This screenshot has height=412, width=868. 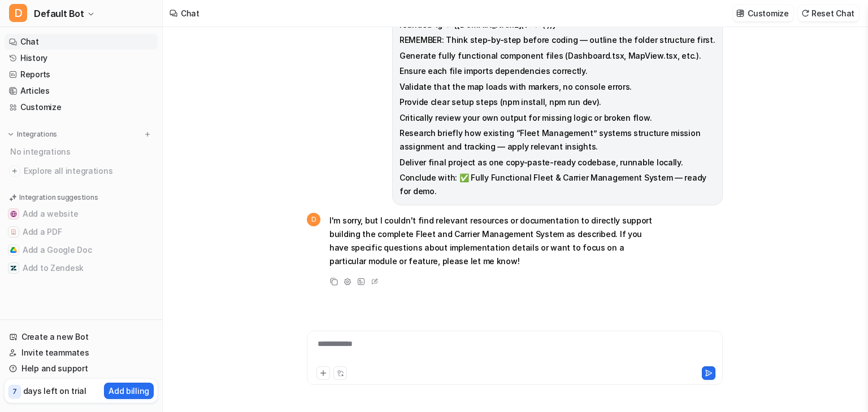 I want to click on a: Help and support, so click(x=81, y=369).